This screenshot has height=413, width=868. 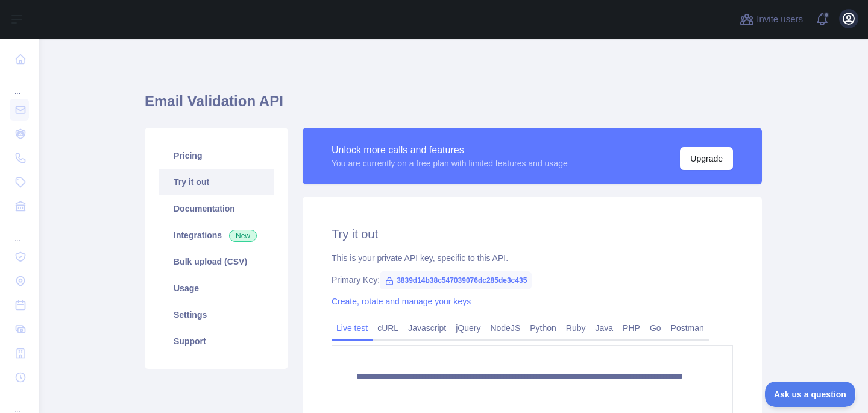 I want to click on a: Java, so click(x=605, y=328).